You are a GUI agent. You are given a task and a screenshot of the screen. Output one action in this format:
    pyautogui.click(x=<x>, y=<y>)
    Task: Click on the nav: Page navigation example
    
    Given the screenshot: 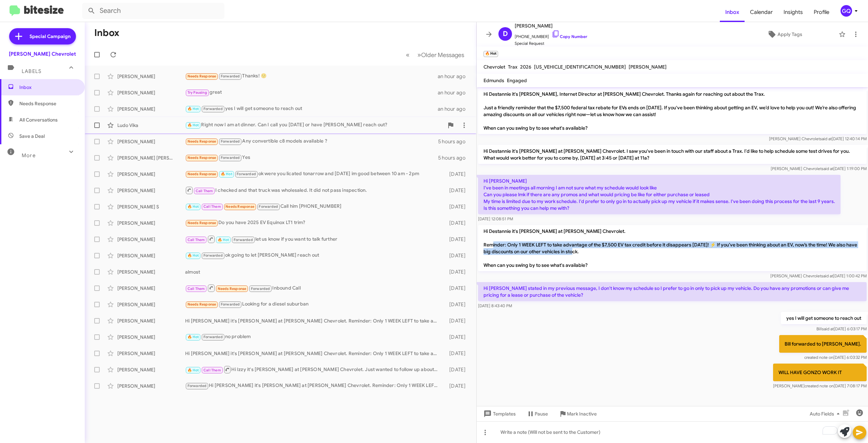 What is the action you would take?
    pyautogui.click(x=435, y=55)
    